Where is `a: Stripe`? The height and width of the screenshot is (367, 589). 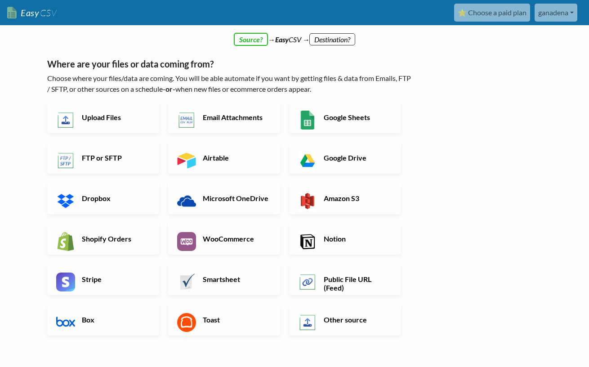 a: Stripe is located at coordinates (103, 279).